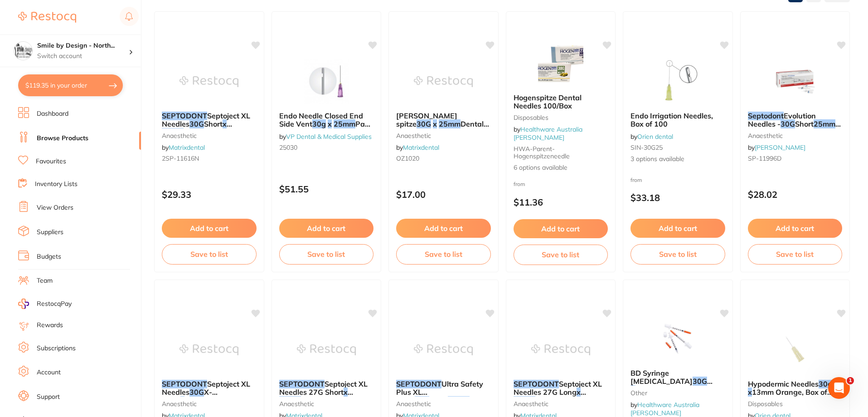 This screenshot has width=868, height=417. I want to click on span: 1, so click(851, 381).